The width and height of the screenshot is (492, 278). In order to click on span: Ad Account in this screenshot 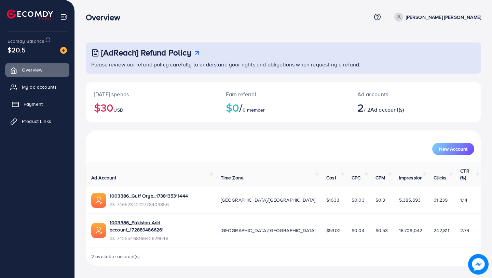, I will do `click(104, 177)`.